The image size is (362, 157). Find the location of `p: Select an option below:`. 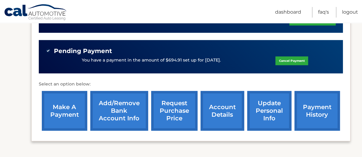

p: Select an option below: is located at coordinates (191, 84).